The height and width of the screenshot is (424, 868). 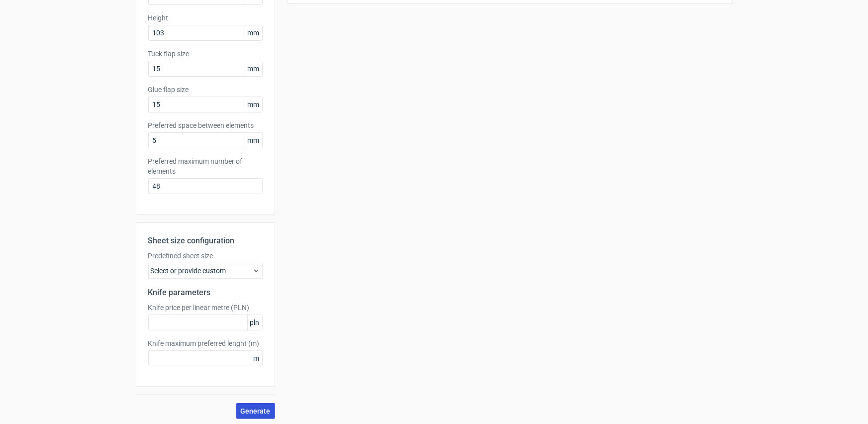 What do you see at coordinates (256, 411) in the screenshot?
I see `span: Generate` at bounding box center [256, 411].